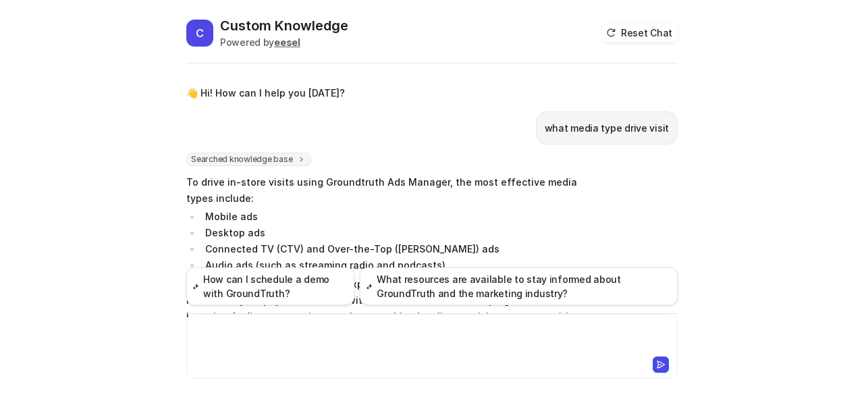 This screenshot has height=395, width=864. What do you see at coordinates (284, 26) in the screenshot?
I see `h2: Custom Knowledge` at bounding box center [284, 26].